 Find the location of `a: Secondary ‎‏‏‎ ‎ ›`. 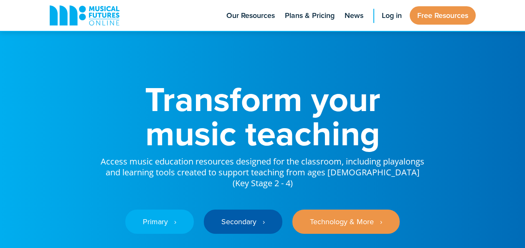

a: Secondary ‎‏‏‎ ‎ › is located at coordinates (243, 222).